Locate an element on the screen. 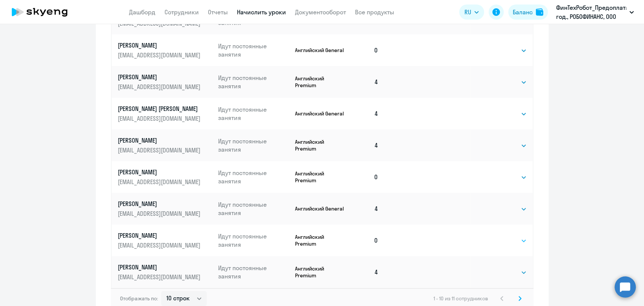  img: balance is located at coordinates (540, 12).